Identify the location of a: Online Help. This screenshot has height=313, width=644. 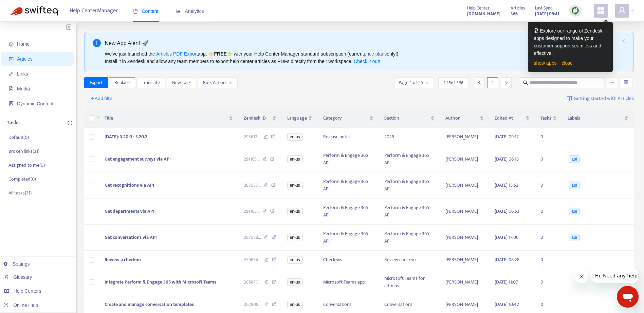
(21, 305).